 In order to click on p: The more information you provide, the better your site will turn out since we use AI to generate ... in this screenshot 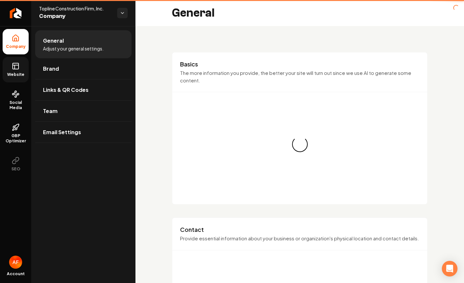, I will do `click(300, 77)`.